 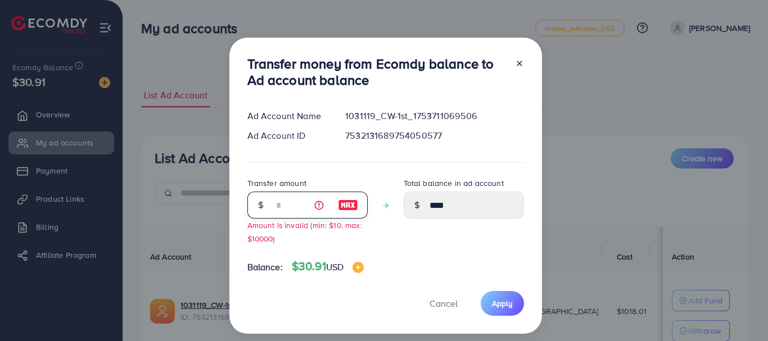 What do you see at coordinates (328, 267) in the screenshot?
I see `h4: $30.91` at bounding box center [328, 267].